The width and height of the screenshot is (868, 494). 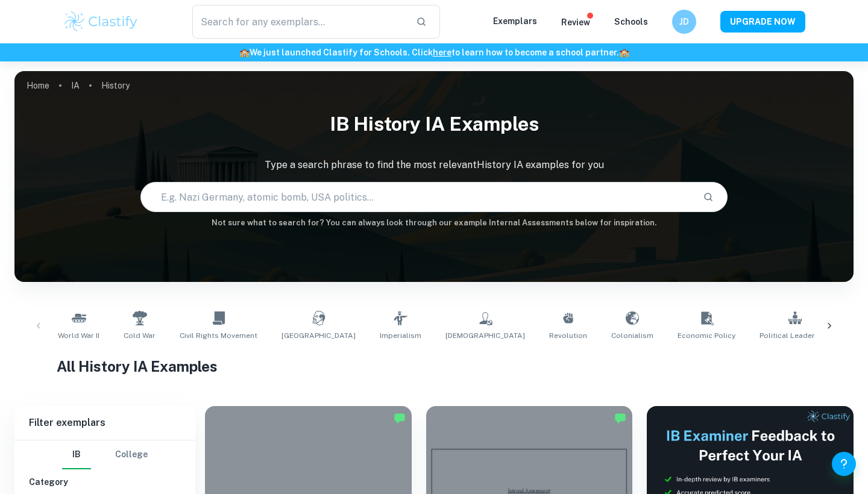 I want to click on h6: Category, so click(x=105, y=482).